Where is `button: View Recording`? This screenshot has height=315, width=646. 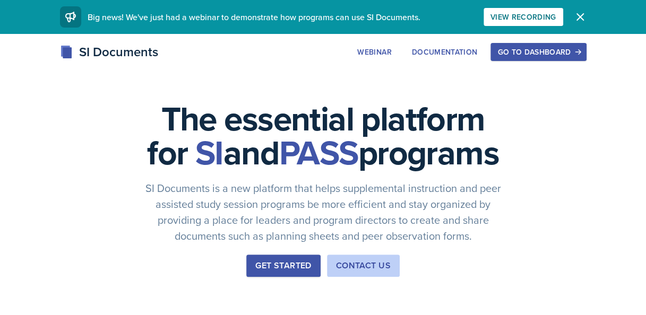
button: View Recording is located at coordinates (523, 17).